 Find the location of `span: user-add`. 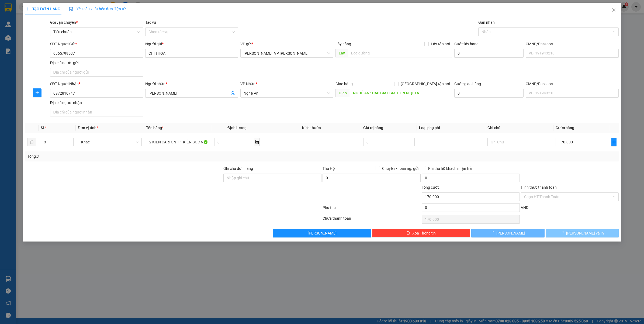

span: user-add is located at coordinates (233, 93).